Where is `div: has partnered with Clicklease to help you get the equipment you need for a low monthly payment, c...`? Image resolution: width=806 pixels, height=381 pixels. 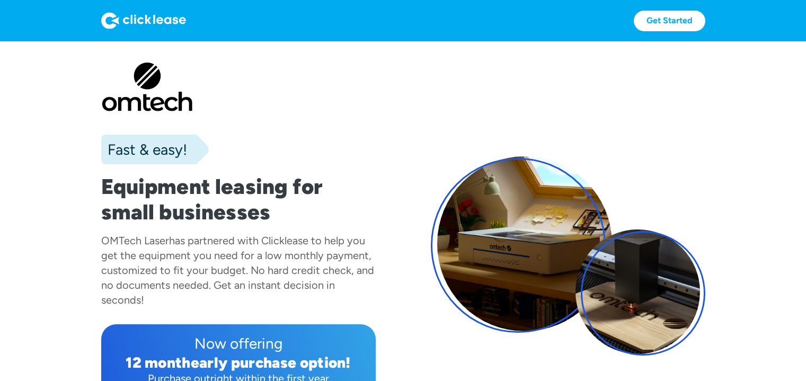 div: has partnered with Clicklease to help you get the equipment you need for a low monthly payment, c... is located at coordinates (237, 270).